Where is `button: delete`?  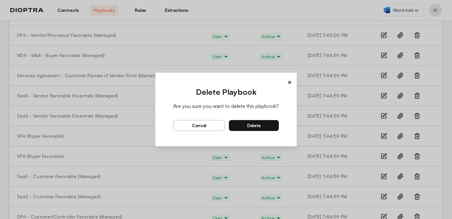
button: delete is located at coordinates (254, 125).